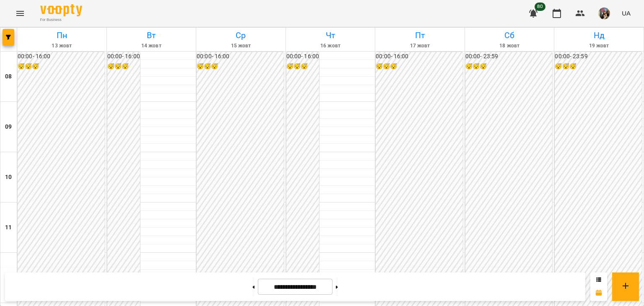 This screenshot has height=306, width=644. Describe the element at coordinates (61, 10) in the screenshot. I see `img: Voopty Logo` at that location.